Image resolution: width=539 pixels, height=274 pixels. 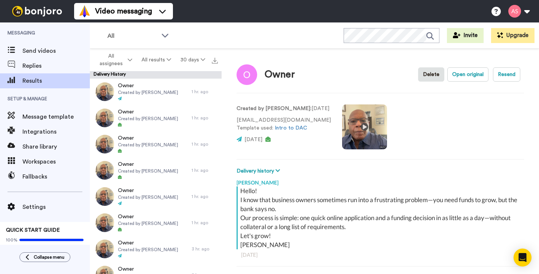 I want to click on button: Collapse menu, so click(x=45, y=257).